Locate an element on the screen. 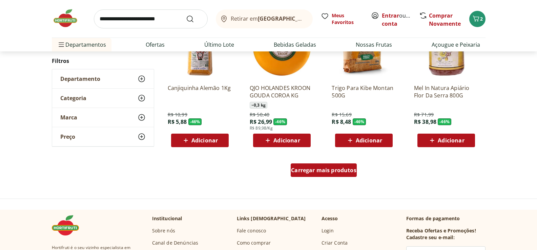  span: R$ 8,48 is located at coordinates (341, 122).